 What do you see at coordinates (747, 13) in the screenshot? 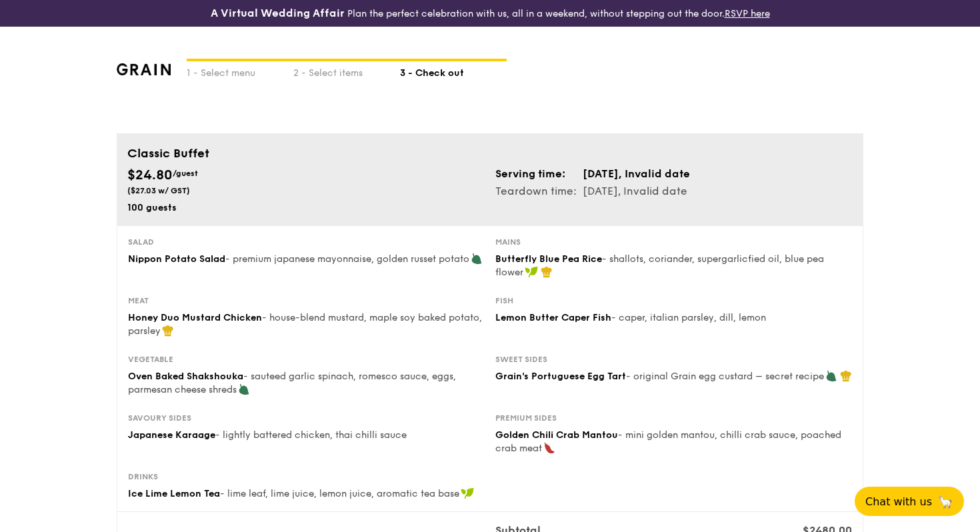
I see `a: RSVP here` at bounding box center [747, 13].